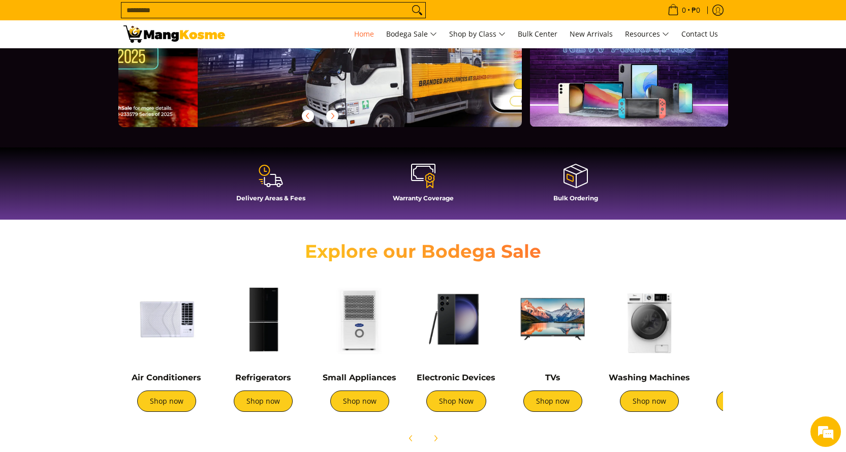 The height and width of the screenshot is (452, 846). What do you see at coordinates (479, 34) in the screenshot?
I see `nav: Main Menu` at bounding box center [479, 34].